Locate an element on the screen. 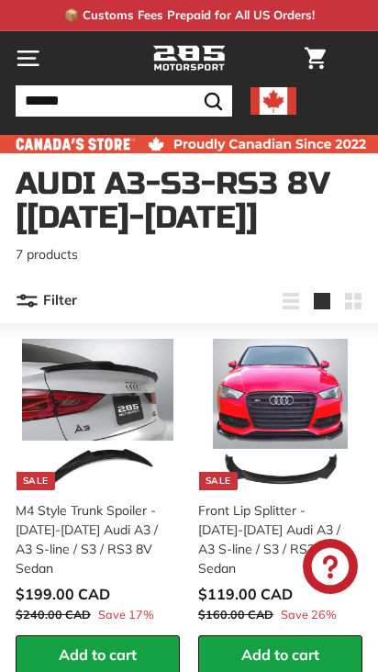 Image resolution: width=378 pixels, height=672 pixels. inbox-online-store-chat: Shopify online store chat is located at coordinates (330, 568).